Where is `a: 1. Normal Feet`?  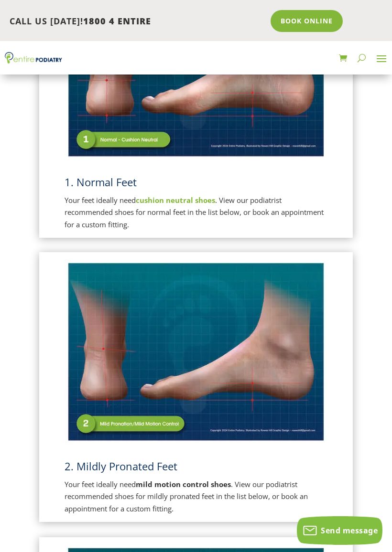 a: 1. Normal Feet is located at coordinates (101, 182).